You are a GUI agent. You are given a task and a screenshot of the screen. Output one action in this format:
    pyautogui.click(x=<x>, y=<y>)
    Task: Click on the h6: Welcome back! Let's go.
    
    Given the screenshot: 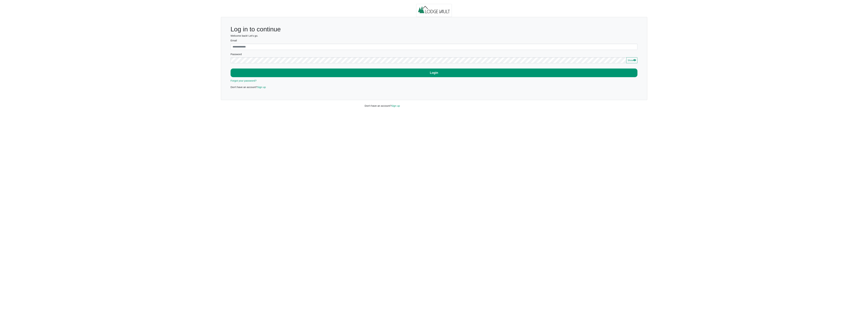 What is the action you would take?
    pyautogui.click(x=434, y=36)
    